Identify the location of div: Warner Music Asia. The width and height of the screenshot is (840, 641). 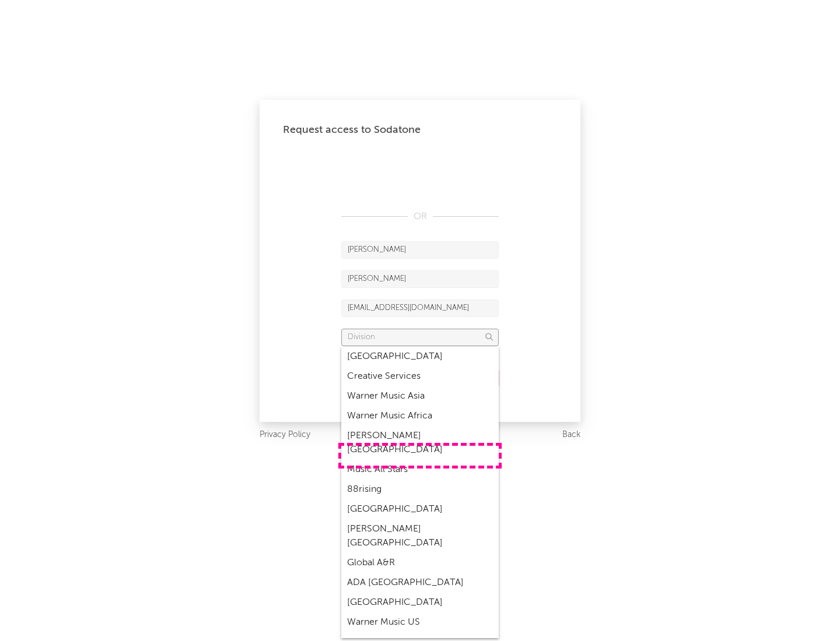
(420, 396).